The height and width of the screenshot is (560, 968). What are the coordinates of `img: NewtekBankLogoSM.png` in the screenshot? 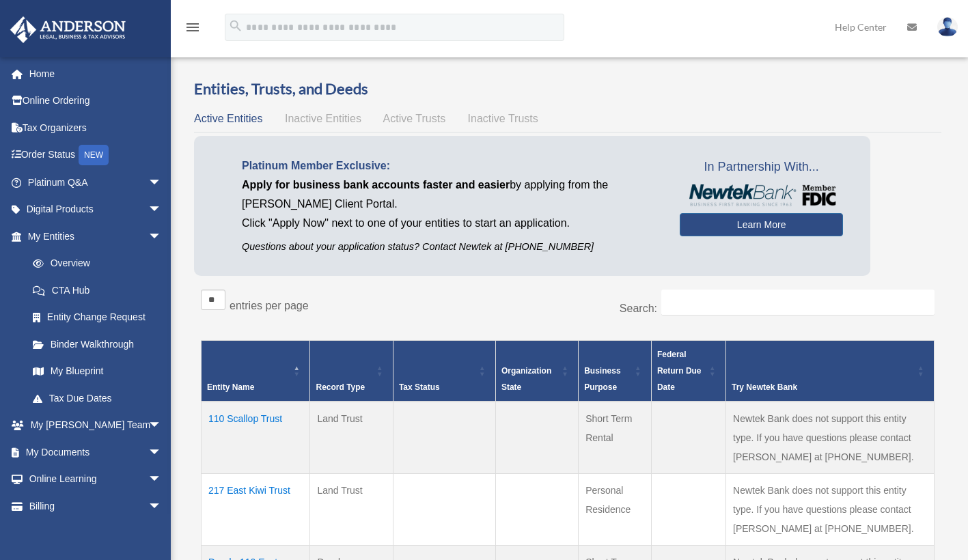 It's located at (761, 195).